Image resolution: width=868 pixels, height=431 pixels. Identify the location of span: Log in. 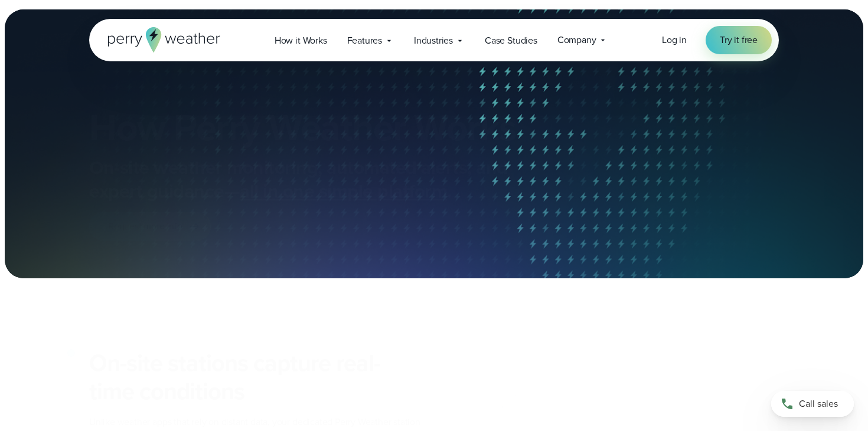
(674, 40).